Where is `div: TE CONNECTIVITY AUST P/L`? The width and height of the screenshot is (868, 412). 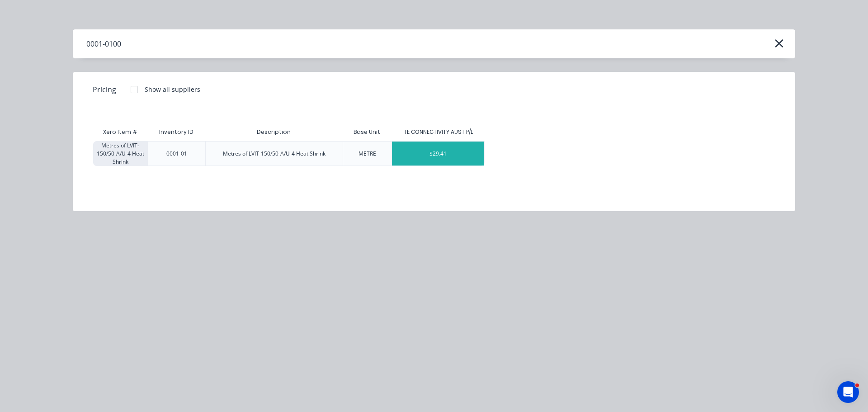 div: TE CONNECTIVITY AUST P/L is located at coordinates (438, 132).